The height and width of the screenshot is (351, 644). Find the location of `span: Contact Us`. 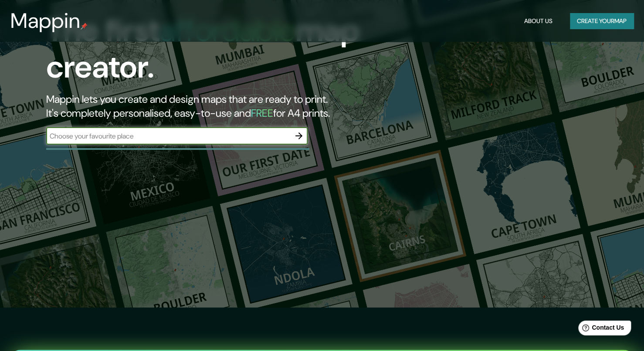

span: Contact Us is located at coordinates (41, 10).